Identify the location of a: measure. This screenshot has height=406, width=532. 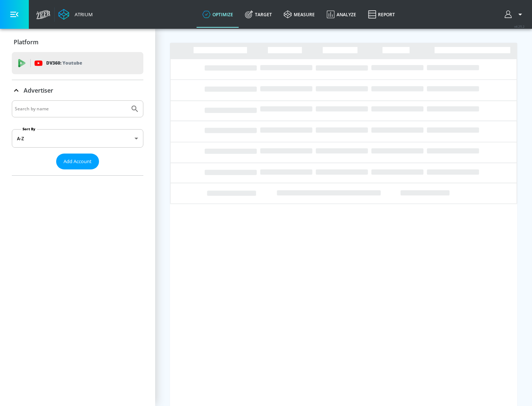
(299, 15).